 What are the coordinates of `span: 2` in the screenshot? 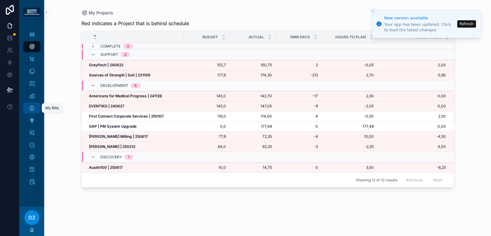 It's located at (298, 65).